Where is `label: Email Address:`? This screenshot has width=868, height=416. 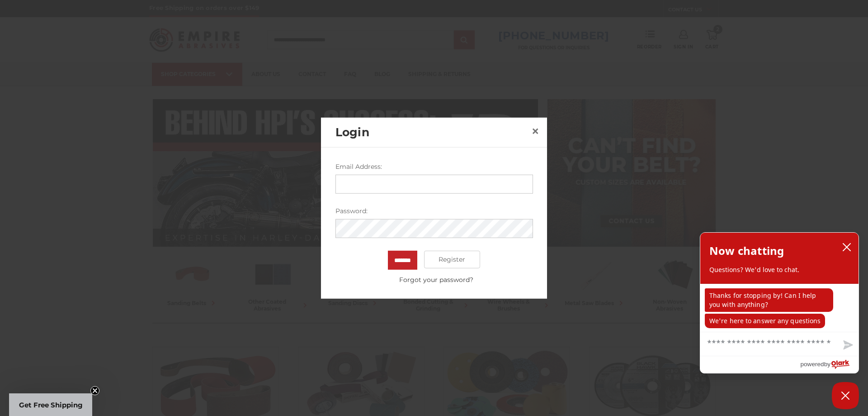 label: Email Address: is located at coordinates (434, 166).